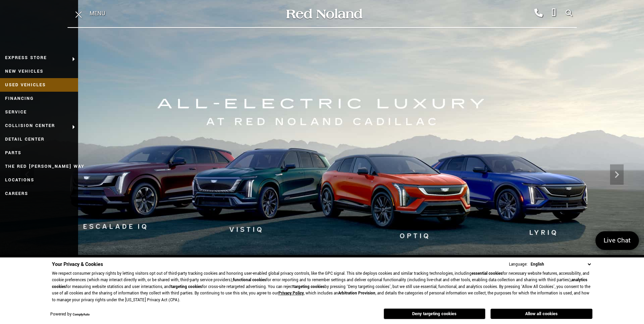 Image resolution: width=644 pixels, height=324 pixels. Describe the element at coordinates (541, 314) in the screenshot. I see `button: Allow all cookies` at that location.